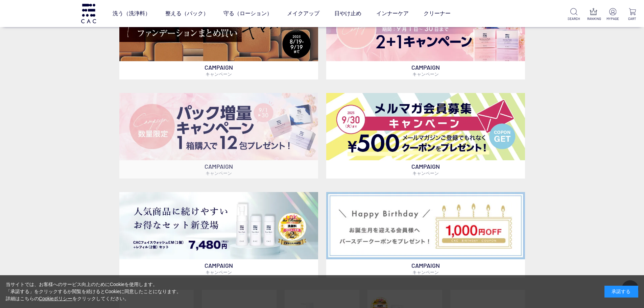 This screenshot has height=308, width=644. I want to click on img: メルマガ会員募集, so click(425, 126).